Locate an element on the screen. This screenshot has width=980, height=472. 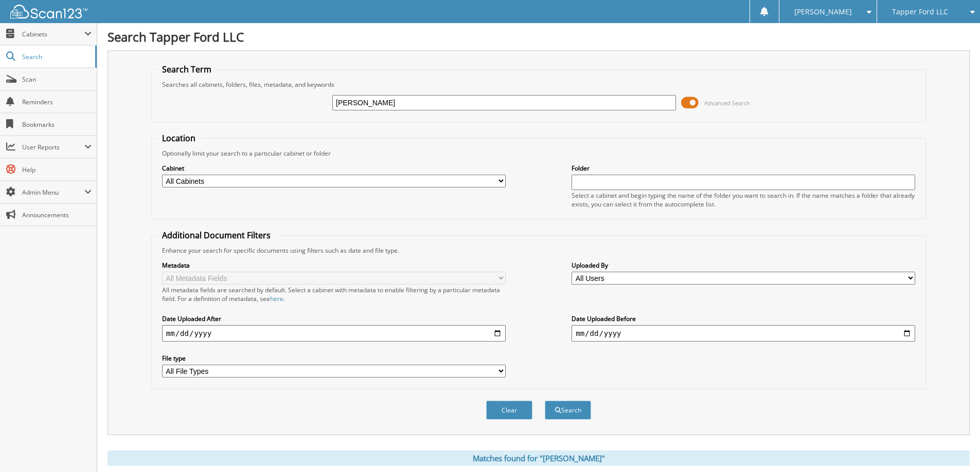
a: here is located at coordinates (277, 298).